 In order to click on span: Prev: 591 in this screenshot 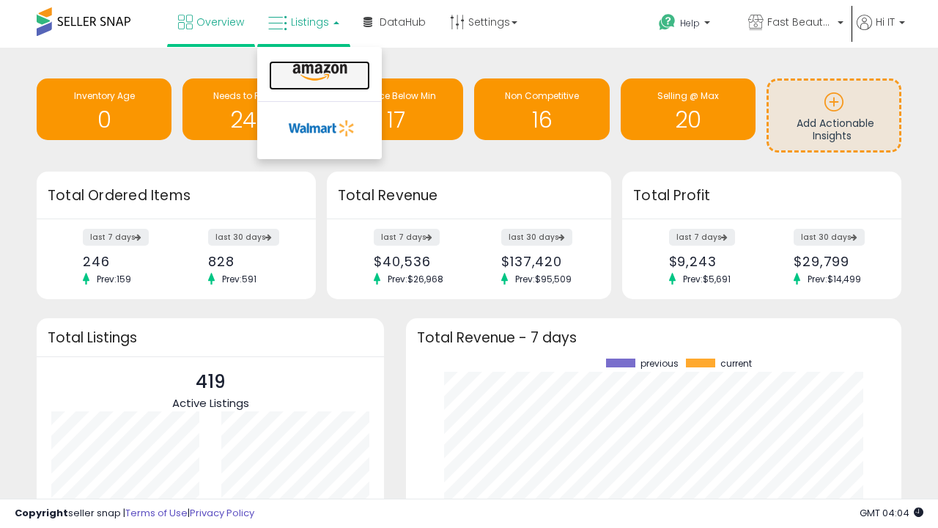, I will do `click(239, 279)`.